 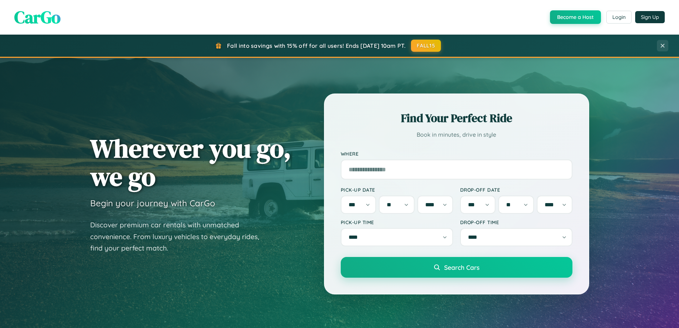 I want to click on h3: Begin your journey with CarGo, so click(x=153, y=203).